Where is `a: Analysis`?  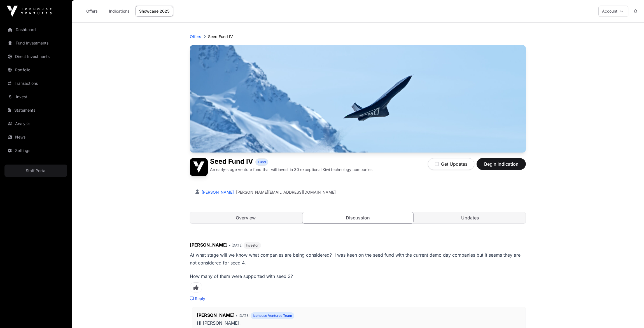 a: Analysis is located at coordinates (36, 124).